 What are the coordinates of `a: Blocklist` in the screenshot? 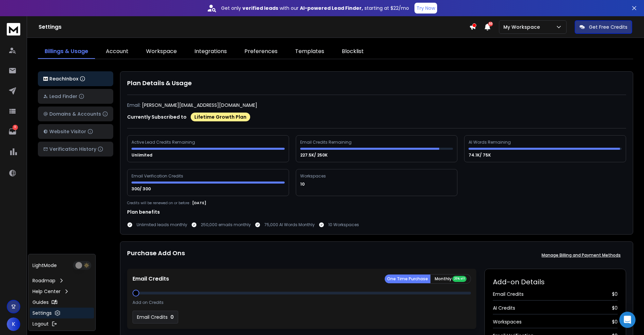 It's located at (352, 51).